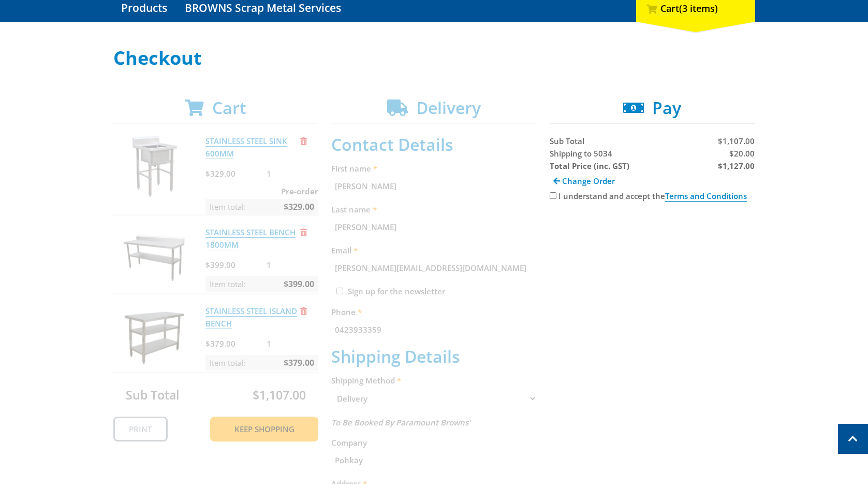  What do you see at coordinates (584, 181) in the screenshot?
I see `a: Change Order` at bounding box center [584, 181].